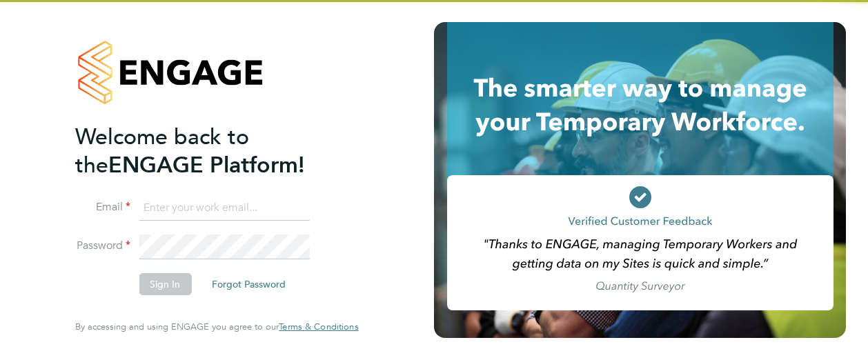 This screenshot has height=360, width=868. What do you see at coordinates (217, 326) in the screenshot?
I see `span: By accessing and using ENGAGE you agree to our` at bounding box center [217, 326].